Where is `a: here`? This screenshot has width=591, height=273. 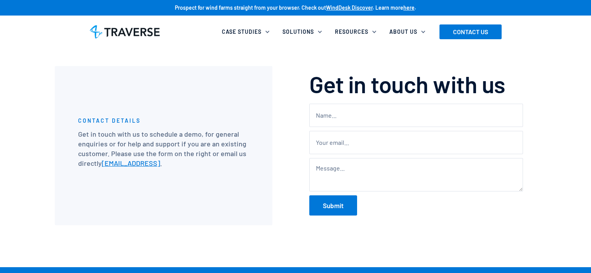 a: here is located at coordinates (409, 7).